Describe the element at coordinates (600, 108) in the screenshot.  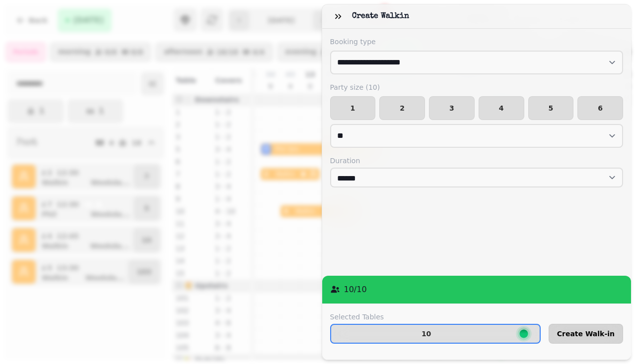
I see `button: 6` at that location.